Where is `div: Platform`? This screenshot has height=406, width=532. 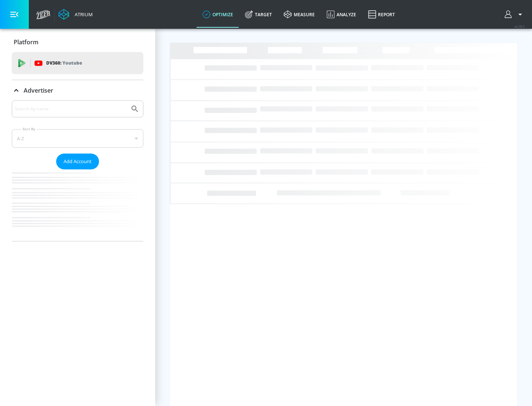
div: Platform is located at coordinates (77, 42).